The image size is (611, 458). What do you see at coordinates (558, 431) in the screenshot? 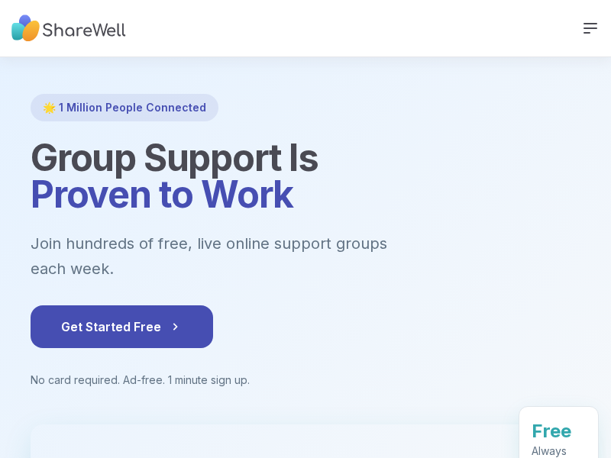
I see `div: Free` at bounding box center [558, 431].